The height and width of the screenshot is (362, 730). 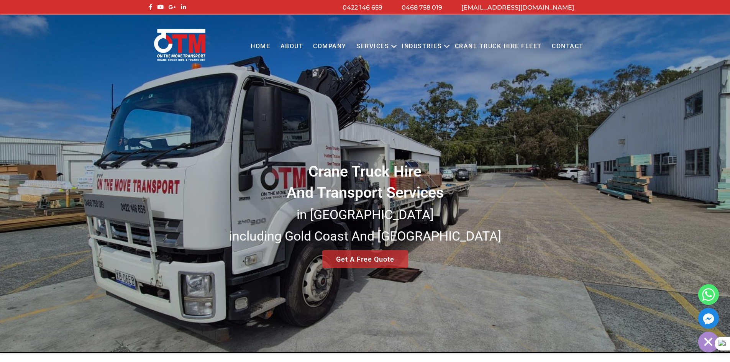 What do you see at coordinates (330, 46) in the screenshot?
I see `a: COMPANY` at bounding box center [330, 46].